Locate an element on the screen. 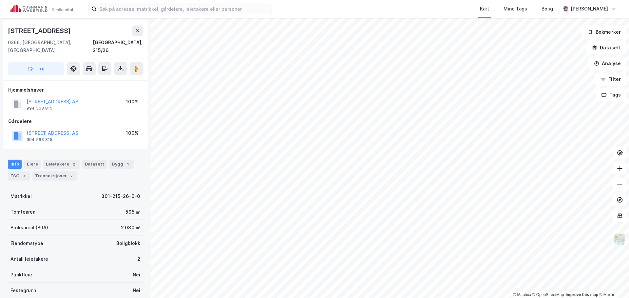 This screenshot has width=629, height=298. div: Kart is located at coordinates (484, 9).